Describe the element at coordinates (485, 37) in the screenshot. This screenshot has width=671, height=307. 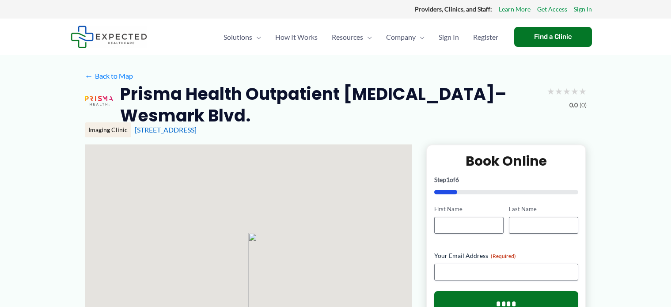
I see `a: Register` at that location.